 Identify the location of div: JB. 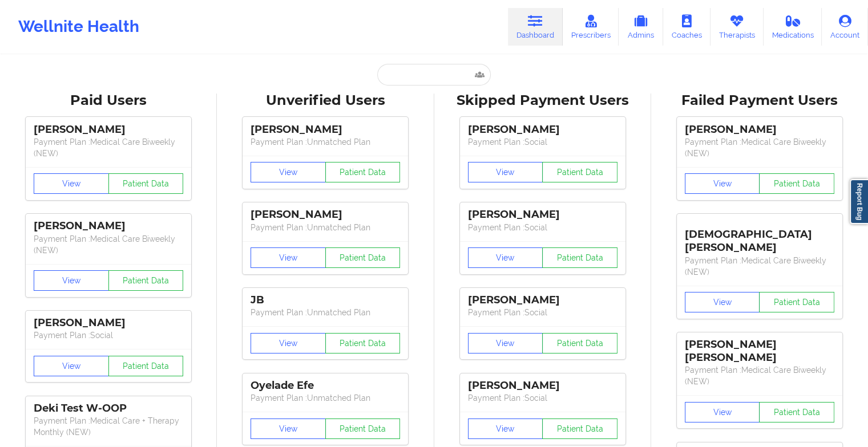
(325, 300).